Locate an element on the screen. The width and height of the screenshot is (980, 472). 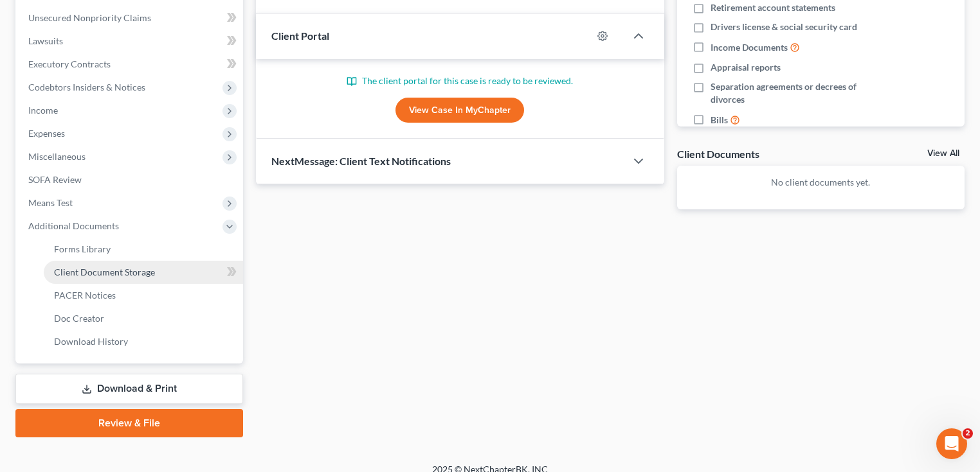
a: Forms Library is located at coordinates (143, 250).